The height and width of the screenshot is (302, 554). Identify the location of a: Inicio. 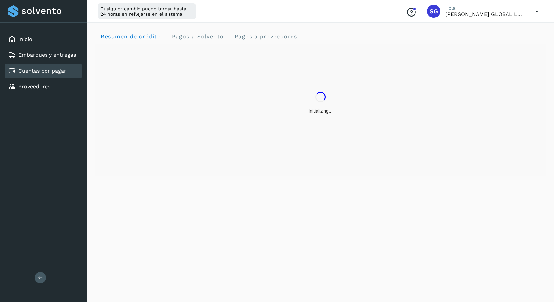
(25, 39).